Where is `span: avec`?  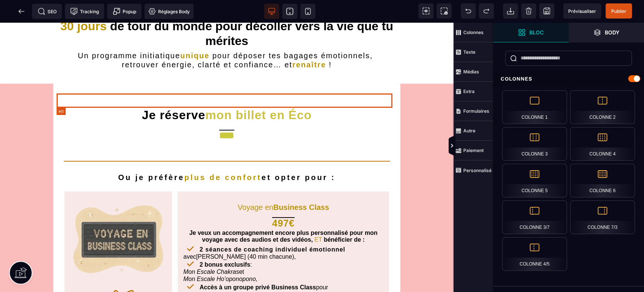
span: avec is located at coordinates (190, 234).